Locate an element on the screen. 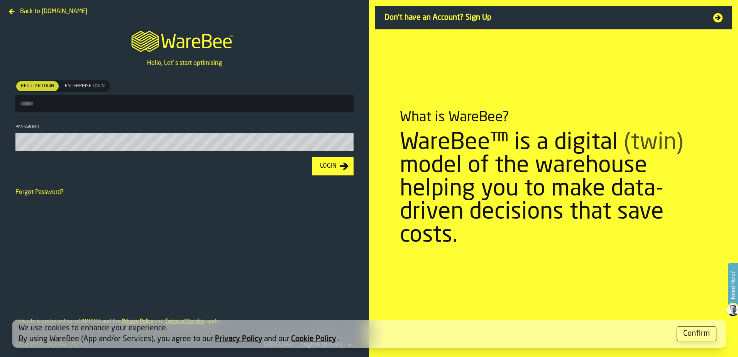  span: Regular Login is located at coordinates (37, 86).